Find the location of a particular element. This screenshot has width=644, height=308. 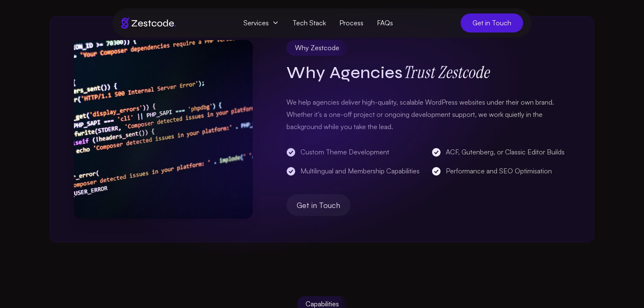

li: Multilingual and Membership Capabilities is located at coordinates (356, 171).